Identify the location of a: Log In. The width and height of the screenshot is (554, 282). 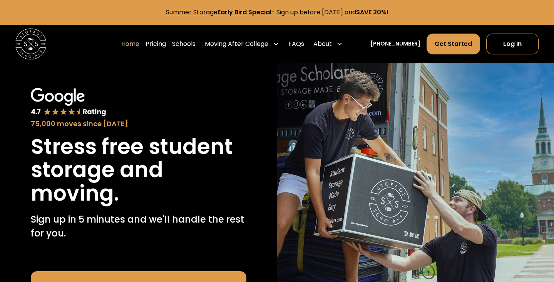
(513, 44).